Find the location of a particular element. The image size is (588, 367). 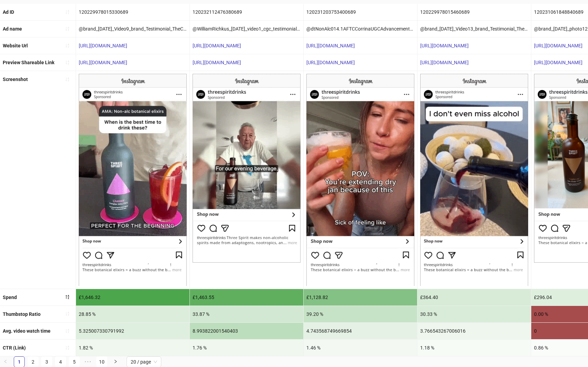

div: 120229978015460689 is located at coordinates (474, 12).